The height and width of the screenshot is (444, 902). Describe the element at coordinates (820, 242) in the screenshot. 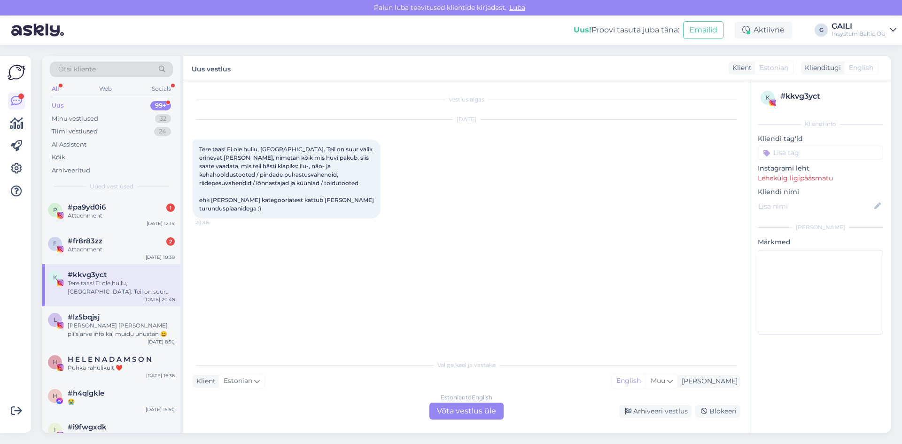

I see `p: Märkmed` at that location.